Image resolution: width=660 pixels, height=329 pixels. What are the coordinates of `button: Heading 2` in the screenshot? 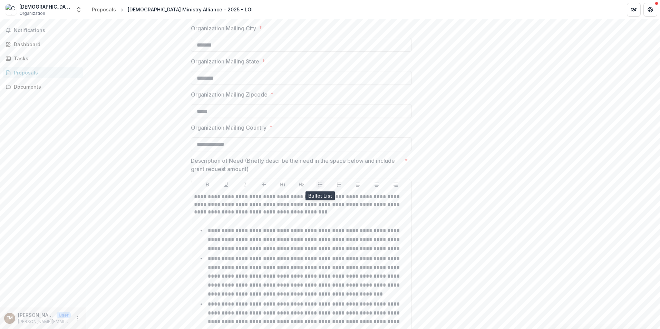 It's located at (301, 185).